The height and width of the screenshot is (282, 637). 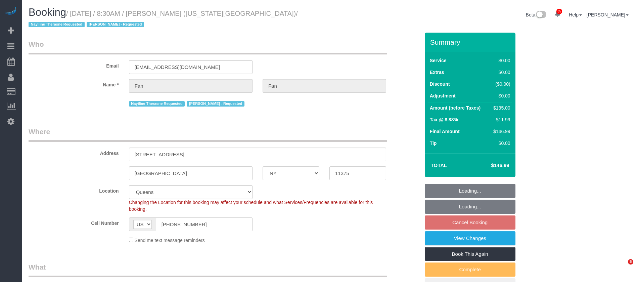 I want to click on legend: Who, so click(x=208, y=47).